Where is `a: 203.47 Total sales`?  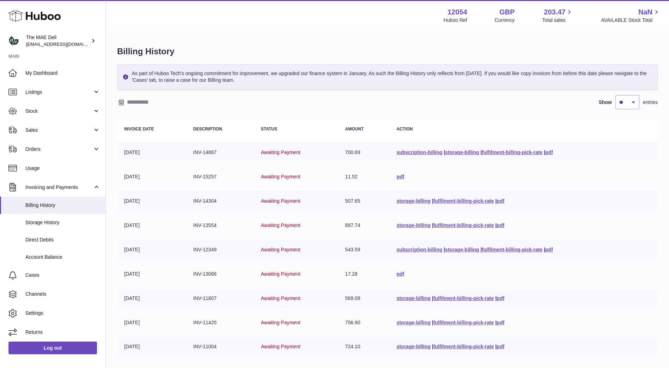
a: 203.47 Total sales is located at coordinates (557, 16).